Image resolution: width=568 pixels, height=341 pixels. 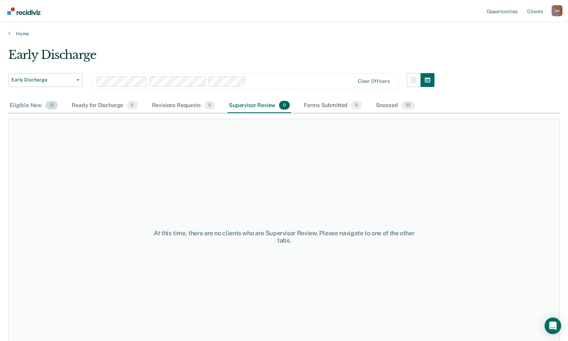 What do you see at coordinates (34, 106) in the screenshot?
I see `div: Eligible Now12` at bounding box center [34, 106].